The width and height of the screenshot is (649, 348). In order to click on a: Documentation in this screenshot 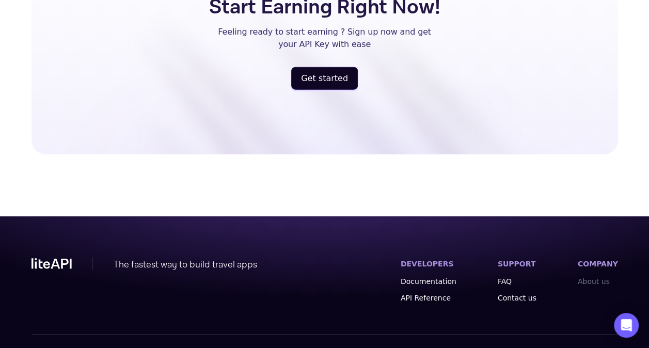, I will do `click(428, 281)`.